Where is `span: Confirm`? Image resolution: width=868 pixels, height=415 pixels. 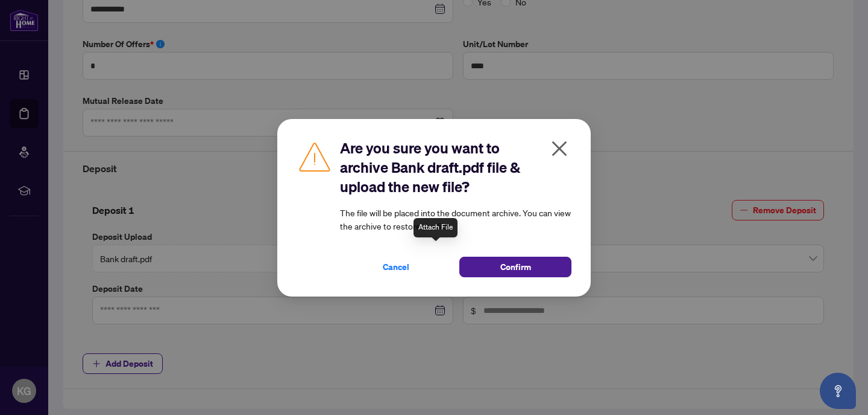 span: Confirm is located at coordinates (515, 267).